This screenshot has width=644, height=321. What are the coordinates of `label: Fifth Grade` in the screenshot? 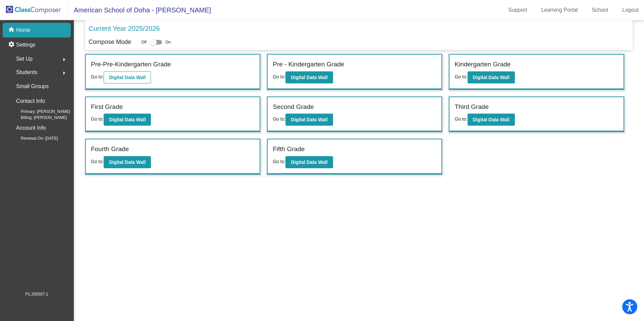 It's located at (288, 149).